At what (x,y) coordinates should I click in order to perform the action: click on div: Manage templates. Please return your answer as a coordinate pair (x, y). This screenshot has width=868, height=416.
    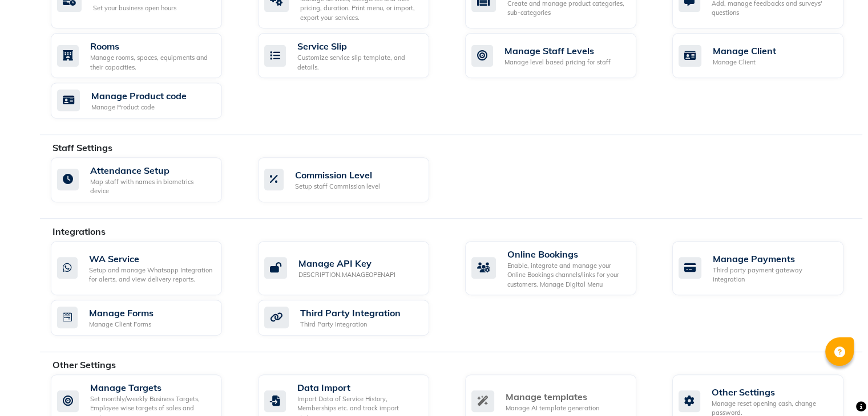
    Looking at the image, I should click on (552, 397).